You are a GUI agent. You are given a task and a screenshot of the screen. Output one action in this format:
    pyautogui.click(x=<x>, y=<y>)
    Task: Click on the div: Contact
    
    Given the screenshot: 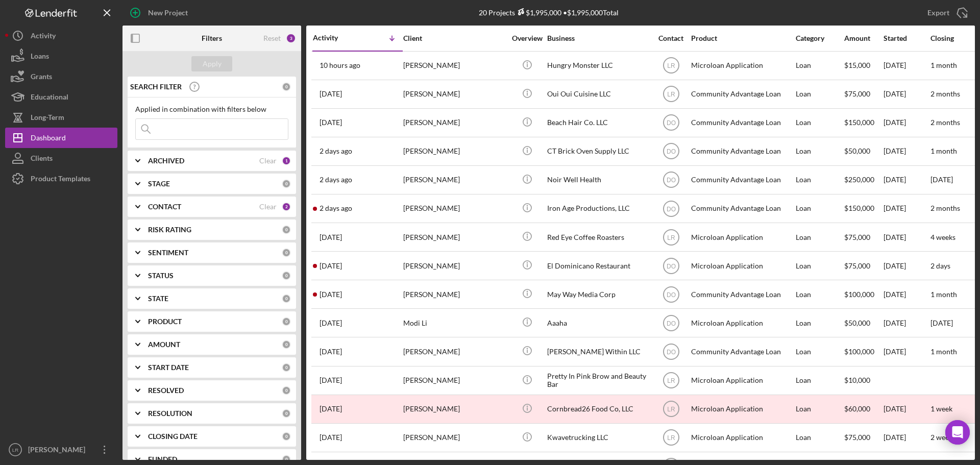 What is the action you would take?
    pyautogui.click(x=671, y=38)
    